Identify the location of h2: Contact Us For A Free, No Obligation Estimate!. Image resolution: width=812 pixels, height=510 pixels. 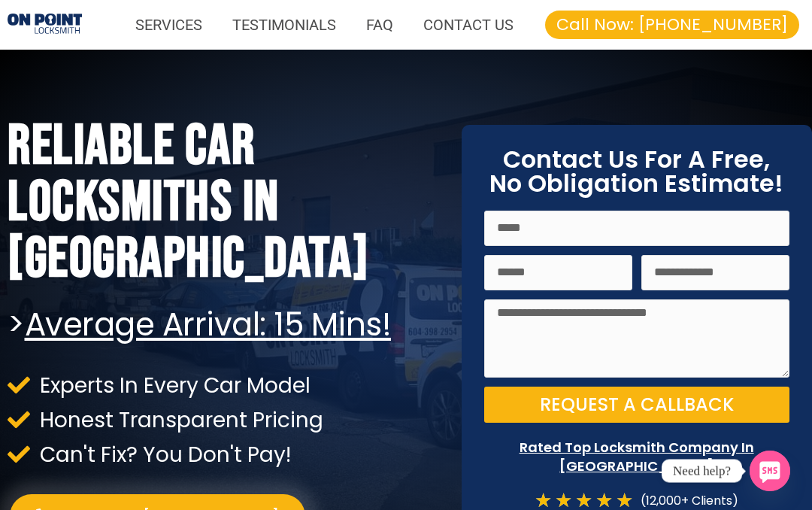
(637, 172).